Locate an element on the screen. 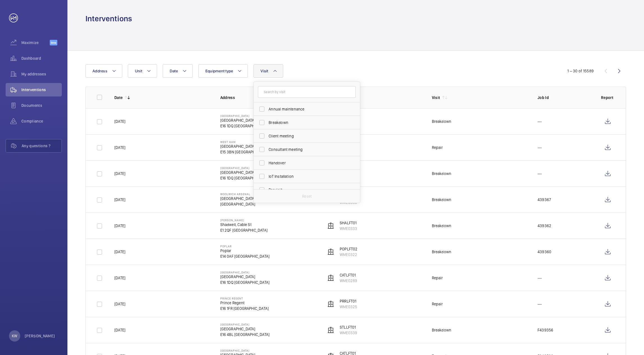  p: CATLFT01 is located at coordinates (349, 275).